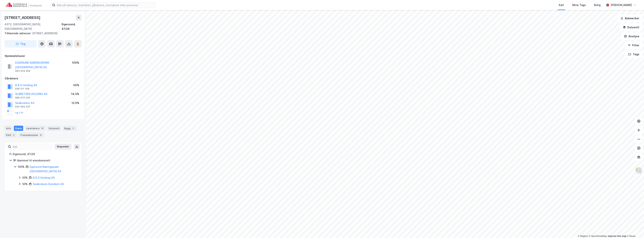  I want to click on div: Mine Tags, so click(579, 5).